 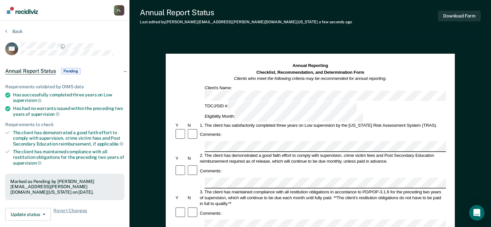 What do you see at coordinates (459, 16) in the screenshot?
I see `button: Download Form` at bounding box center [459, 16].